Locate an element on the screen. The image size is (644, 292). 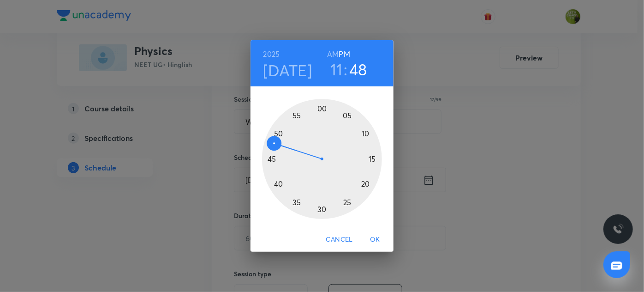
button: 48 is located at coordinates (358, 69).